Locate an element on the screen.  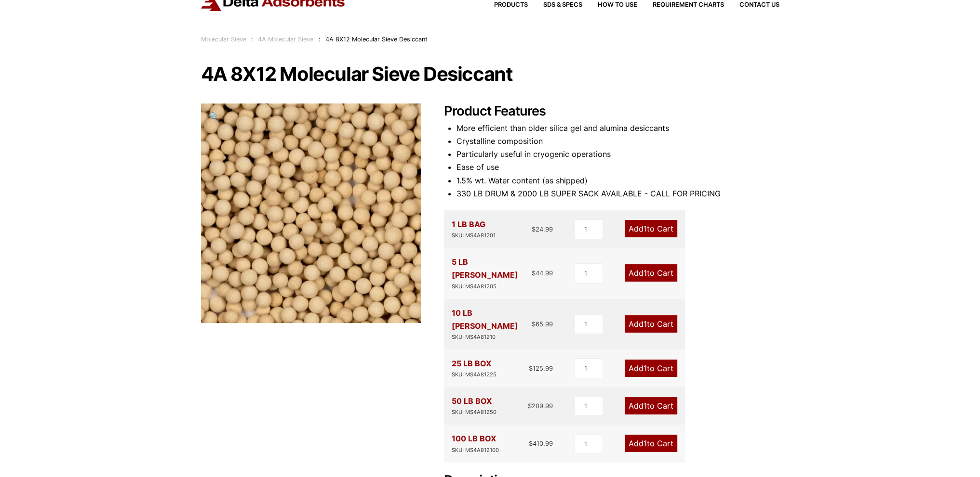
bdi: 125.99 is located at coordinates (541, 368).